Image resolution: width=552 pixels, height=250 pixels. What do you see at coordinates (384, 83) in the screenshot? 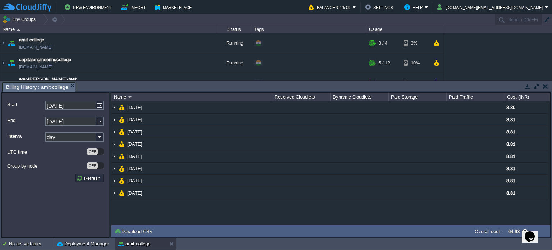
I see `div: 3 / 22` at bounding box center [384, 83].